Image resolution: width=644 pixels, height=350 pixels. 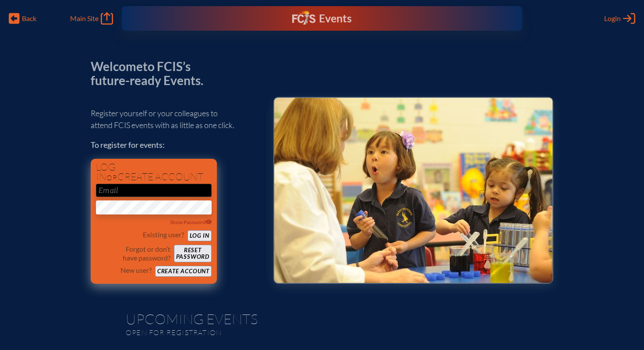 I want to click on h1: Upcoming Events, so click(x=322, y=318).